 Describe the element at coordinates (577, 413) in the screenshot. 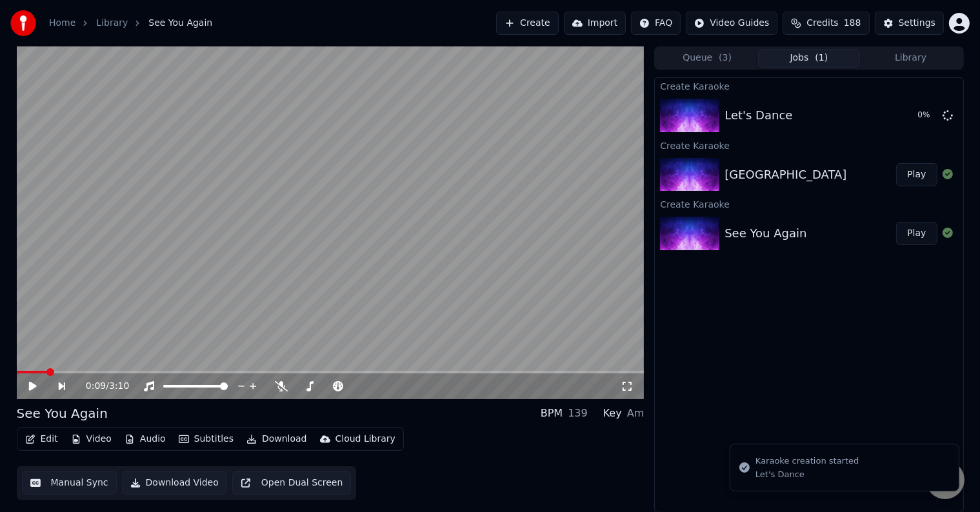

I see `div: 139` at that location.